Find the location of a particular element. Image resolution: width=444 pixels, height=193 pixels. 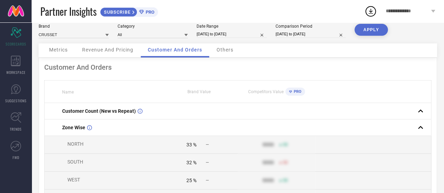

div: Brand is located at coordinates (74, 26).